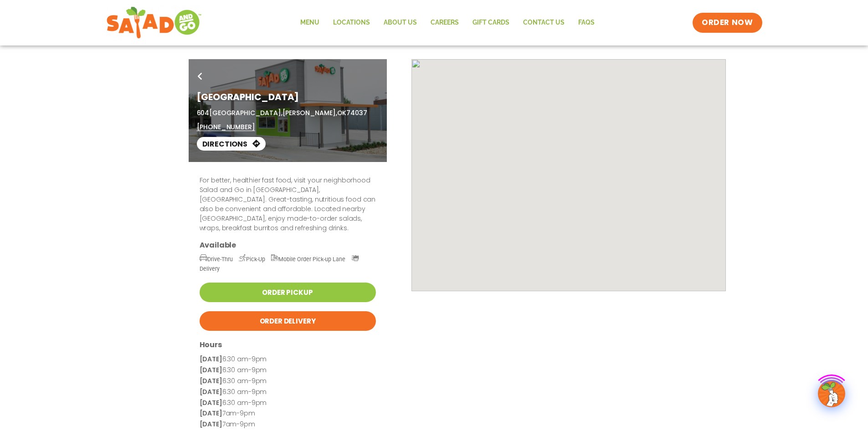 This screenshot has height=430, width=868. Describe the element at coordinates (727, 22) in the screenshot. I see `span: ORDER NOW` at that location.